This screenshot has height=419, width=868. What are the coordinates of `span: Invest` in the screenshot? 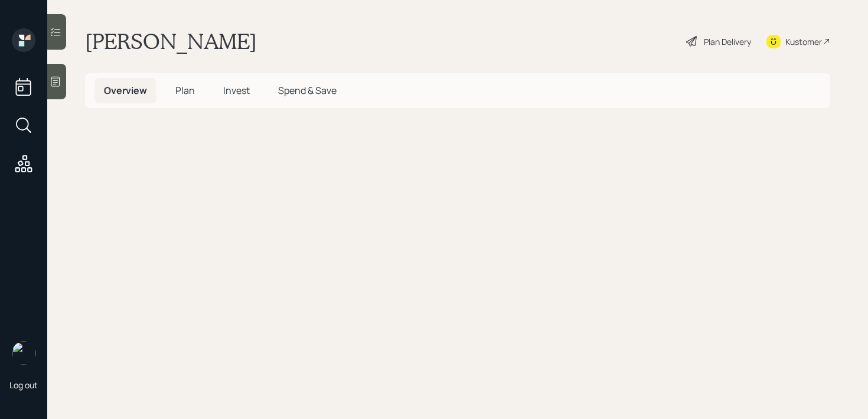 It's located at (236, 90).